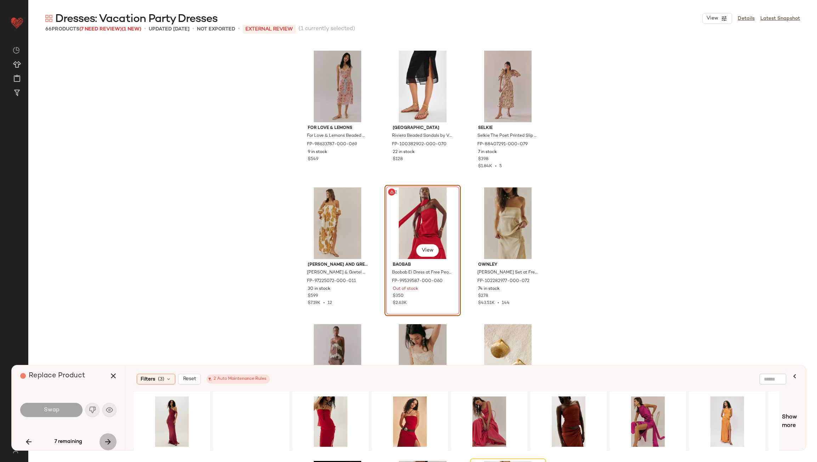  I want to click on span: 7 in stock, so click(487, 152).